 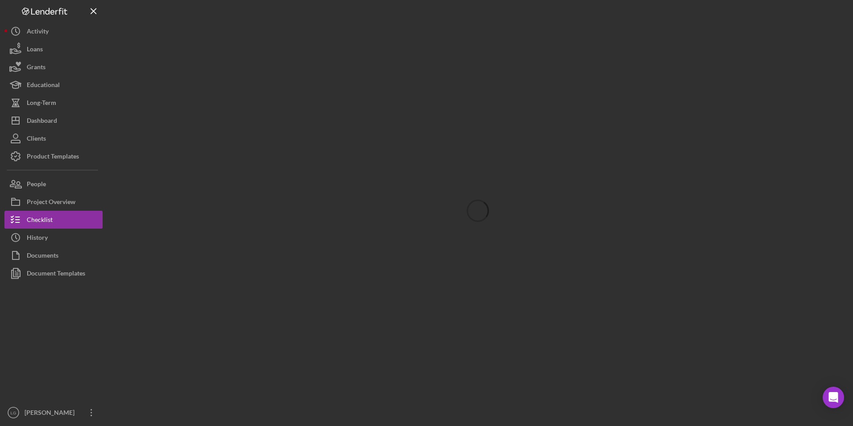 I want to click on button: People, so click(x=54, y=184).